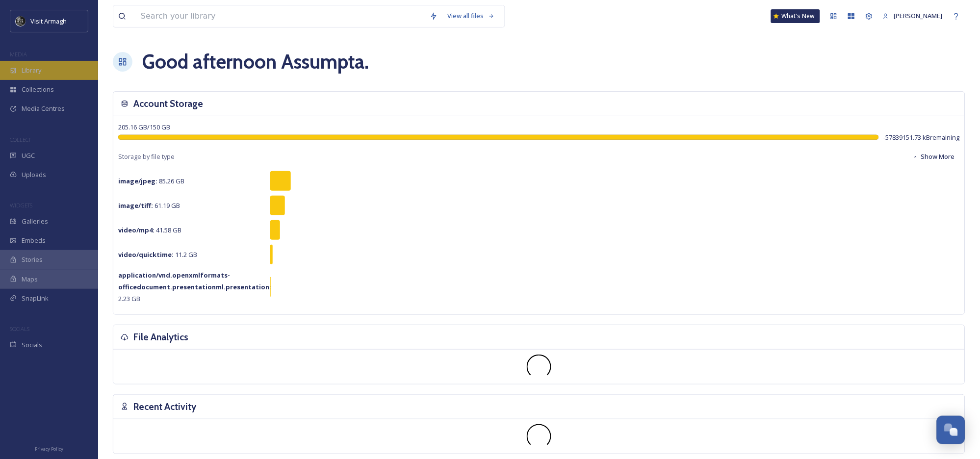  Describe the element at coordinates (471, 16) in the screenshot. I see `div: View all files` at that location.